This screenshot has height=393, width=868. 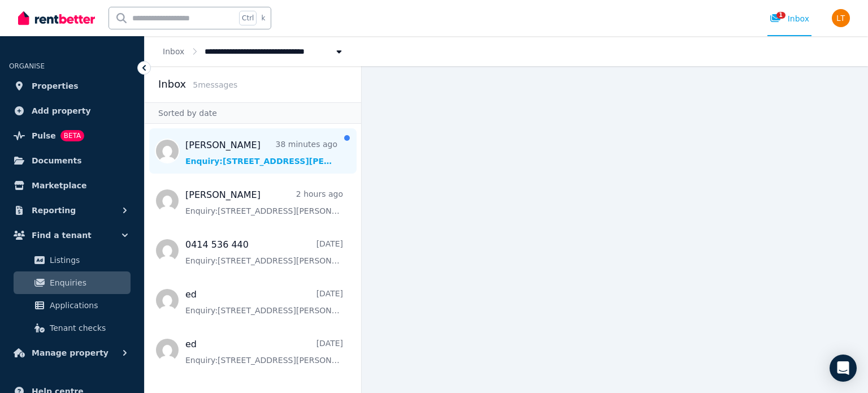 I want to click on a: Properties, so click(x=71, y=86).